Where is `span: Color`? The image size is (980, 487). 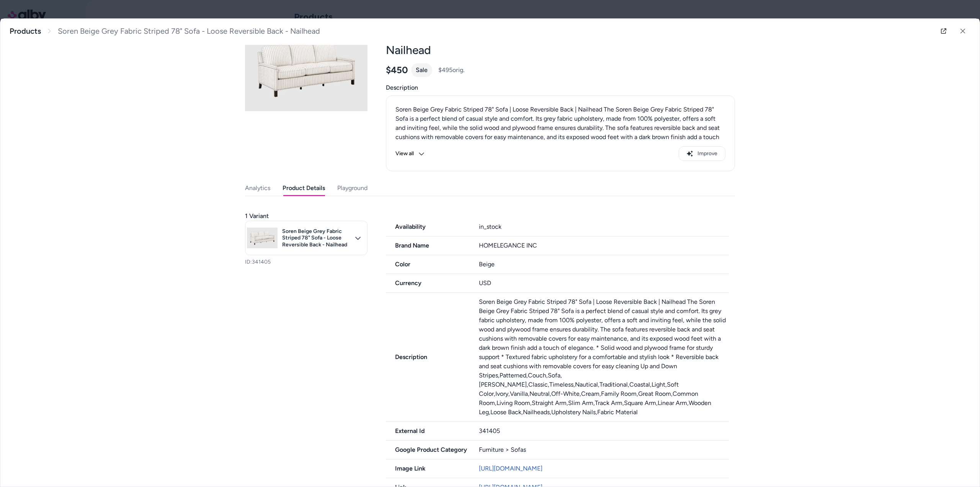
span: Color is located at coordinates (428, 264).